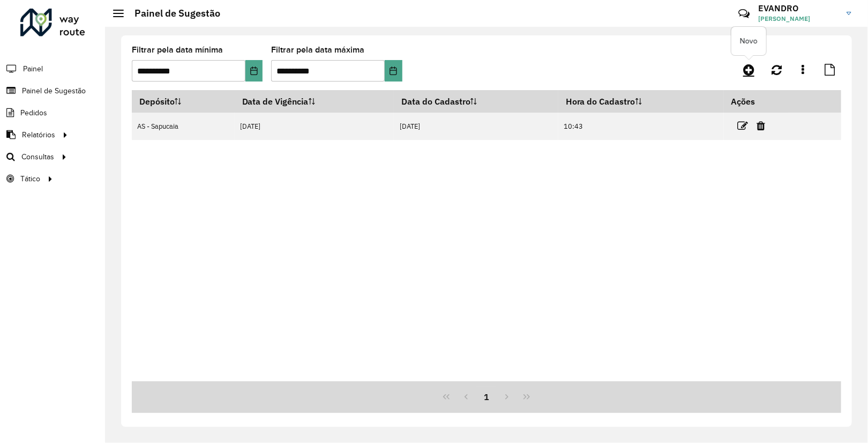  Describe the element at coordinates (30, 179) in the screenshot. I see `span: Tático` at that location.